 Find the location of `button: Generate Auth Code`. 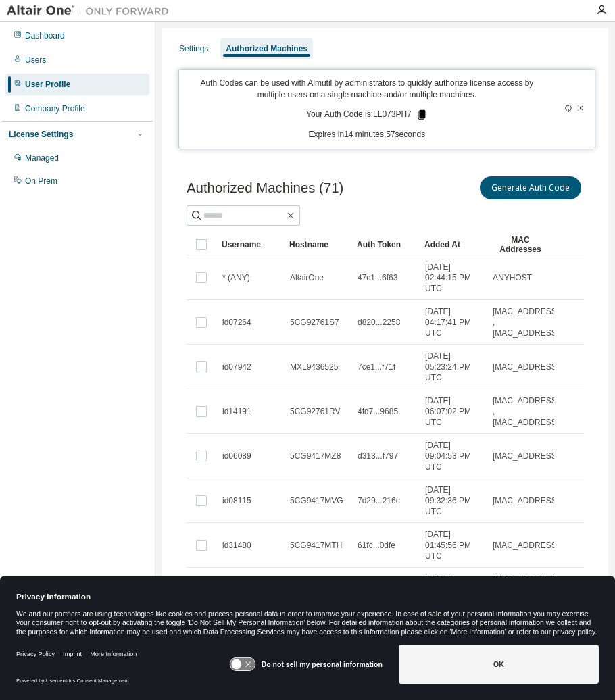

button: Generate Auth Code is located at coordinates (531, 188).